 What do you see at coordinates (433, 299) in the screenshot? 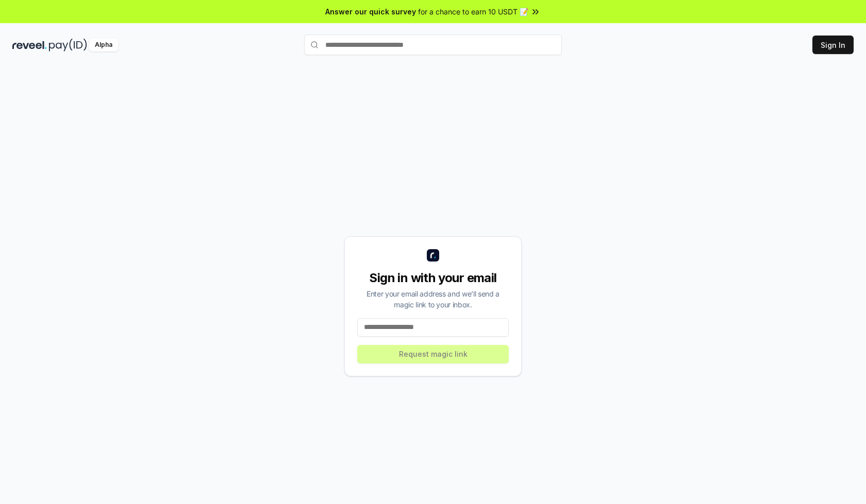
I see `div: Enter your email address and we’ll send a magic link to your inbox.` at bounding box center [433, 299].